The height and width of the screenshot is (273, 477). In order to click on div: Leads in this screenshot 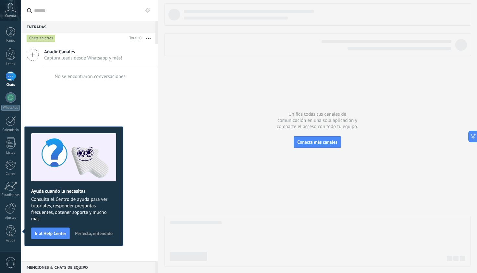, I will do `click(11, 64)`.